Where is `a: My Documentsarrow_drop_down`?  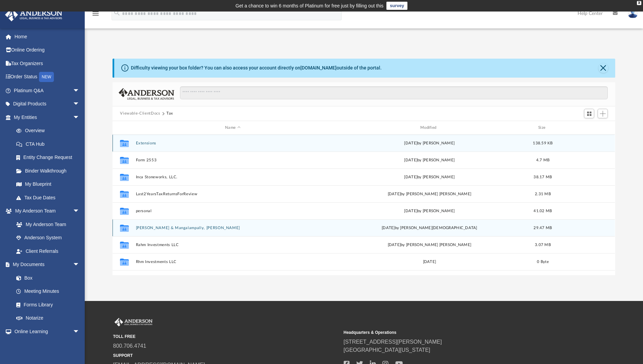 a: My Documentsarrow_drop_down is located at coordinates (45, 265).